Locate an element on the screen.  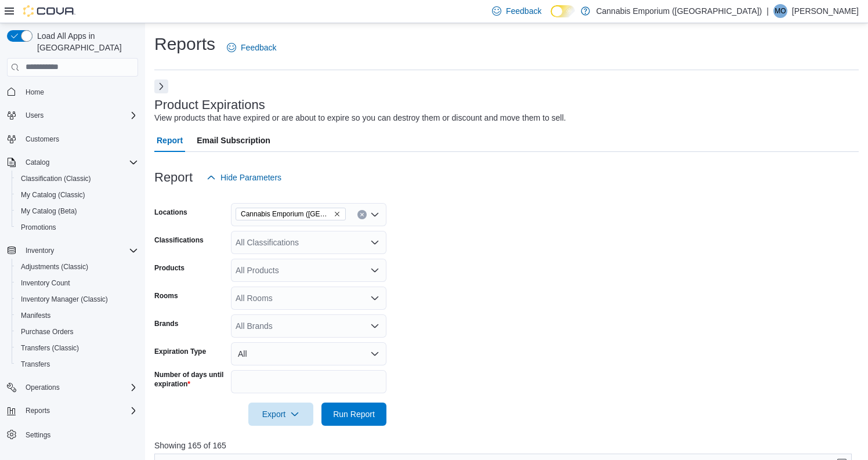
button: Clear input is located at coordinates (362, 214).